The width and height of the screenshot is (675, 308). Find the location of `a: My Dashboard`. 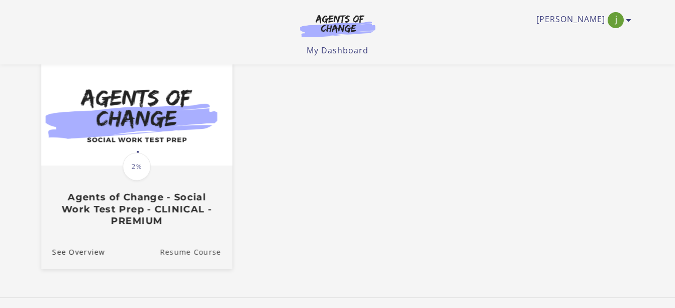

a: My Dashboard is located at coordinates (337, 50).